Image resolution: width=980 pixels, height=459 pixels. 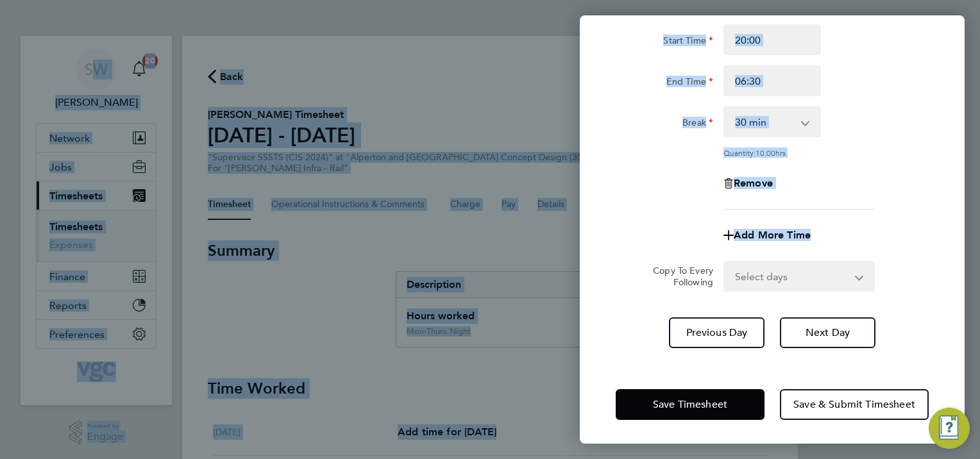 What do you see at coordinates (690, 83) in the screenshot?
I see `label: End Time` at bounding box center [690, 83].